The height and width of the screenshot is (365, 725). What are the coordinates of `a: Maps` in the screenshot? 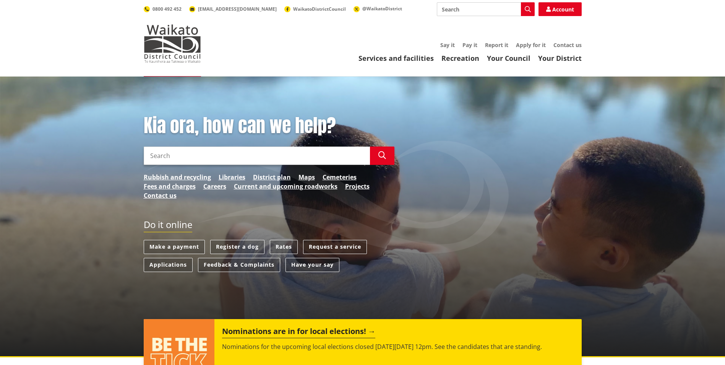 It's located at (307, 177).